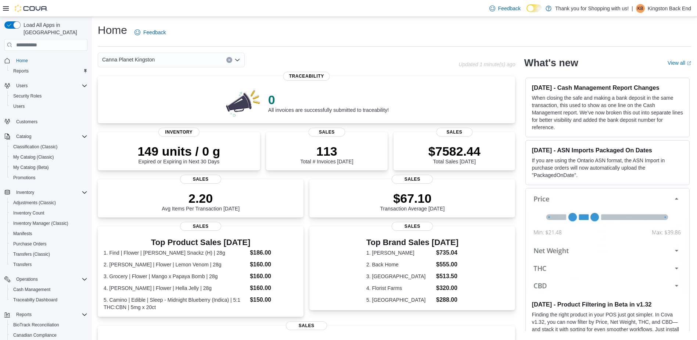  Describe the element at coordinates (49, 178) in the screenshot. I see `button: Promotions` at that location.